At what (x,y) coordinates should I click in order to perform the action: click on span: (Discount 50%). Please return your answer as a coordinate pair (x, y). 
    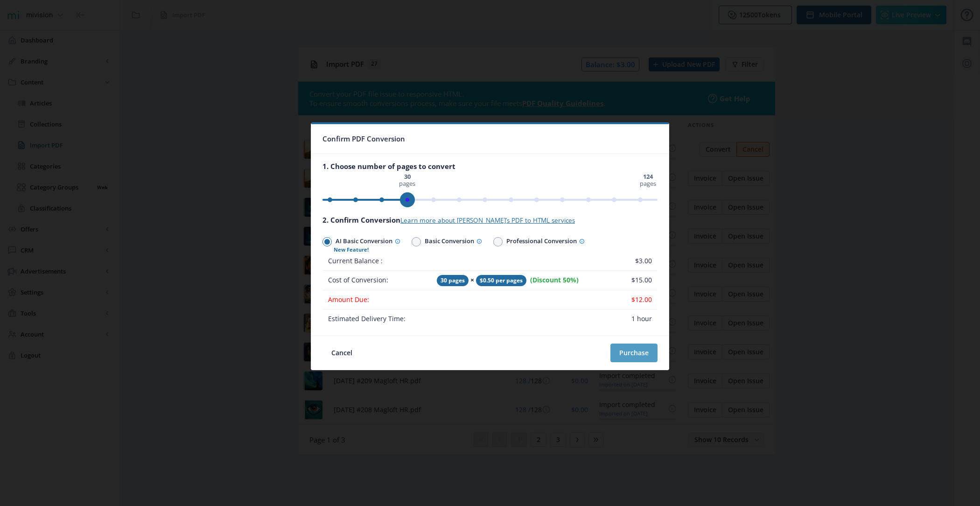
    Looking at the image, I should click on (554, 279).